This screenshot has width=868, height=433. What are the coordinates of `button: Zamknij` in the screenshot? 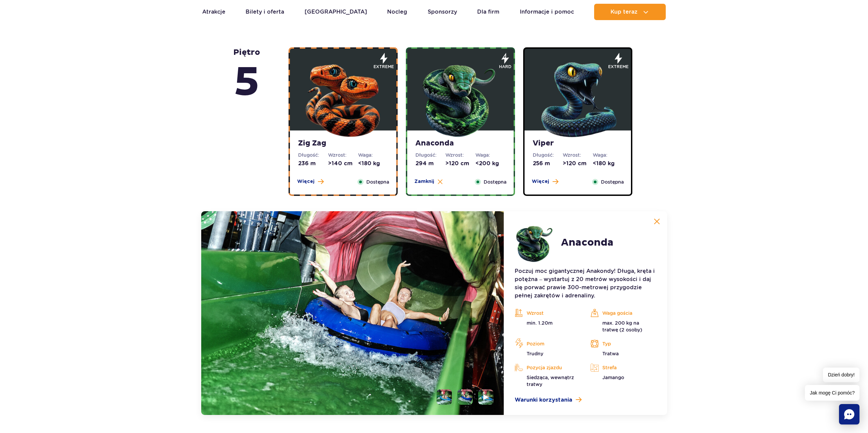 It's located at (429, 181).